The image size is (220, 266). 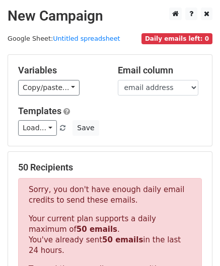 I want to click on h2: New Campaign, so click(x=110, y=16).